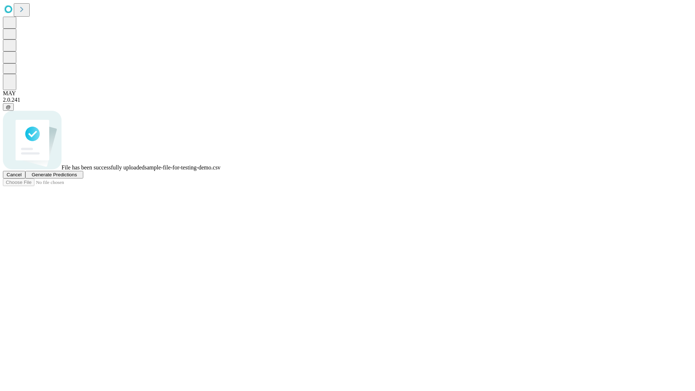 The image size is (695, 391). Describe the element at coordinates (348, 93) in the screenshot. I see `div: MAY` at that location.